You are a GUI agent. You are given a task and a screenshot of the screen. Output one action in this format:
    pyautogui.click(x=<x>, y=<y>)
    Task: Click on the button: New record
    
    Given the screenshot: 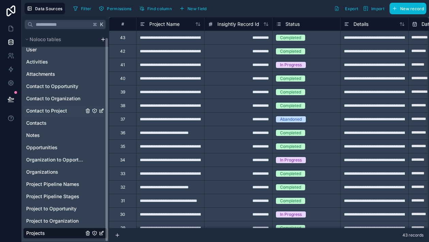 What is the action you would take?
    pyautogui.click(x=408, y=9)
    